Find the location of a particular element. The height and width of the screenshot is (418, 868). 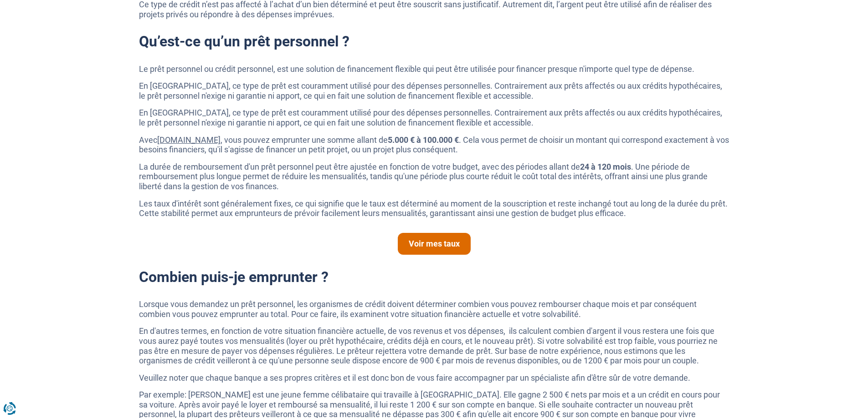

h2: Qu’est-ce qu’un prêt personnel ? is located at coordinates (434, 42).